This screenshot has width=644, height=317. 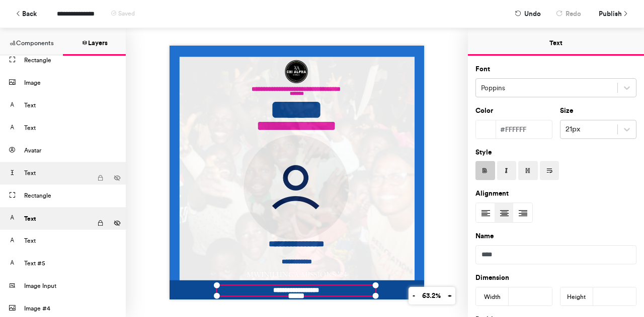 What do you see at coordinates (75, 286) in the screenshot?
I see `div: Image Input` at bounding box center [75, 286].